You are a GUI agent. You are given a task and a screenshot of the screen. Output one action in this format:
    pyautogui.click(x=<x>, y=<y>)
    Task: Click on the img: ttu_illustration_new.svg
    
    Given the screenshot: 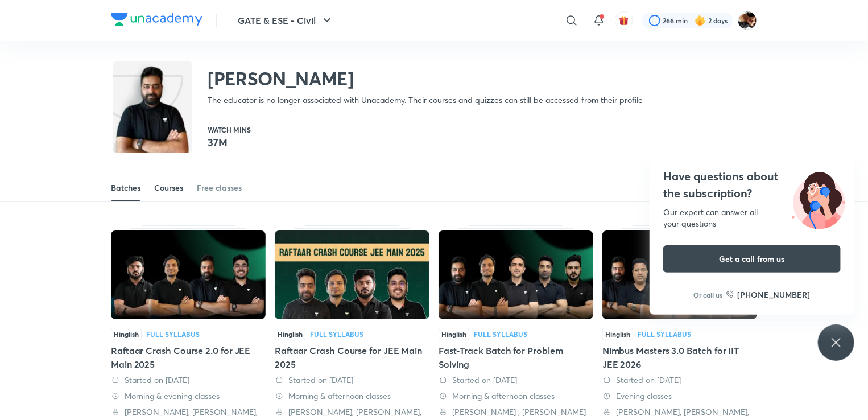 What is the action you would take?
    pyautogui.click(x=819, y=198)
    